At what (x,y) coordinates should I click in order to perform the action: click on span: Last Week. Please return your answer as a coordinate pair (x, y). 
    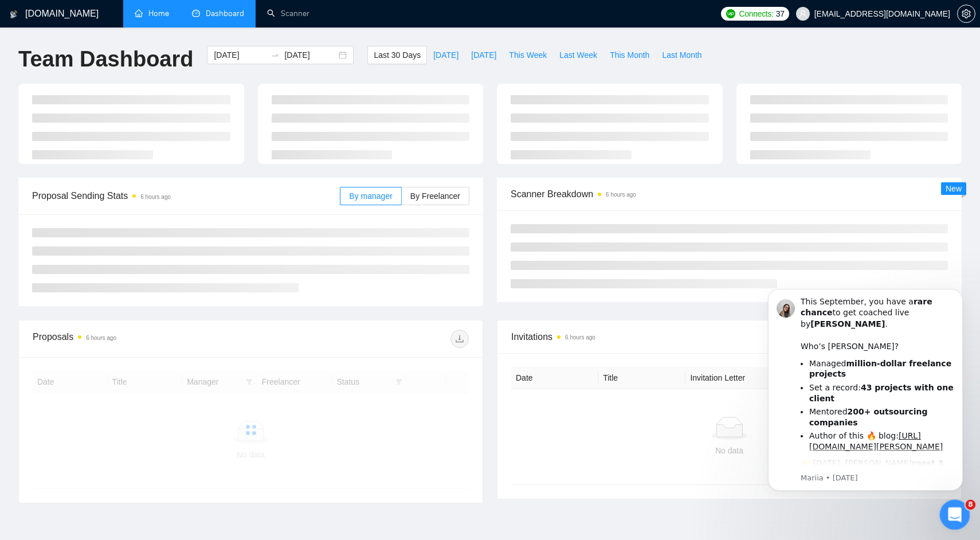
    Looking at the image, I should click on (579, 55).